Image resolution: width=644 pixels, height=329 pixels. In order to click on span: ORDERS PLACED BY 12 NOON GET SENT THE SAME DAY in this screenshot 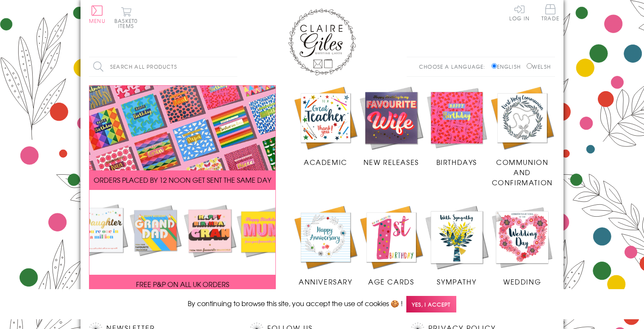, I will do `click(182, 180)`.